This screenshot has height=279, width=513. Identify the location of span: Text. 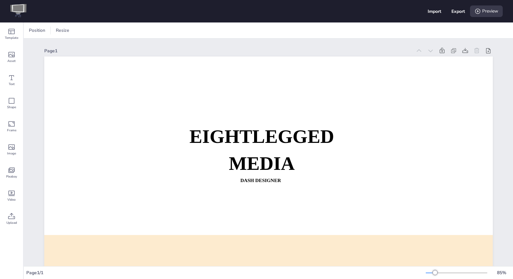
(12, 84).